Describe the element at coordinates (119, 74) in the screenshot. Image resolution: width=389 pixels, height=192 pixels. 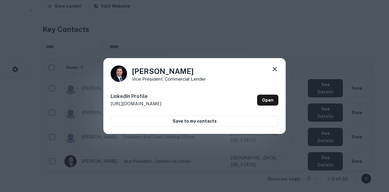
I see `img: 1645559759197` at that location.